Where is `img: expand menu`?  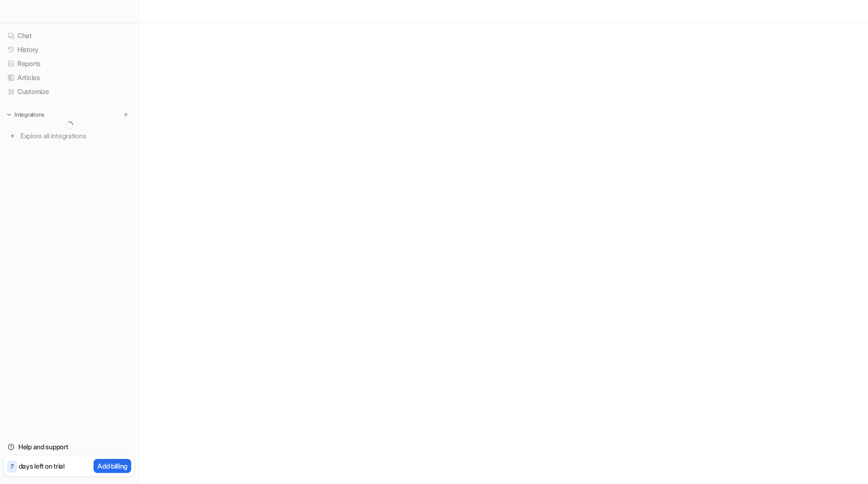 img: expand menu is located at coordinates (9, 115).